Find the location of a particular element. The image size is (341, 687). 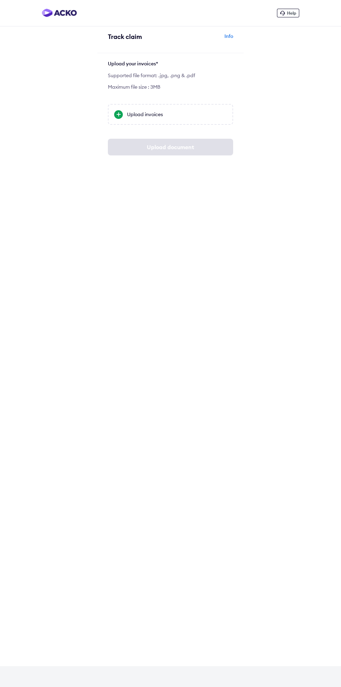

span: Help is located at coordinates (291, 13).